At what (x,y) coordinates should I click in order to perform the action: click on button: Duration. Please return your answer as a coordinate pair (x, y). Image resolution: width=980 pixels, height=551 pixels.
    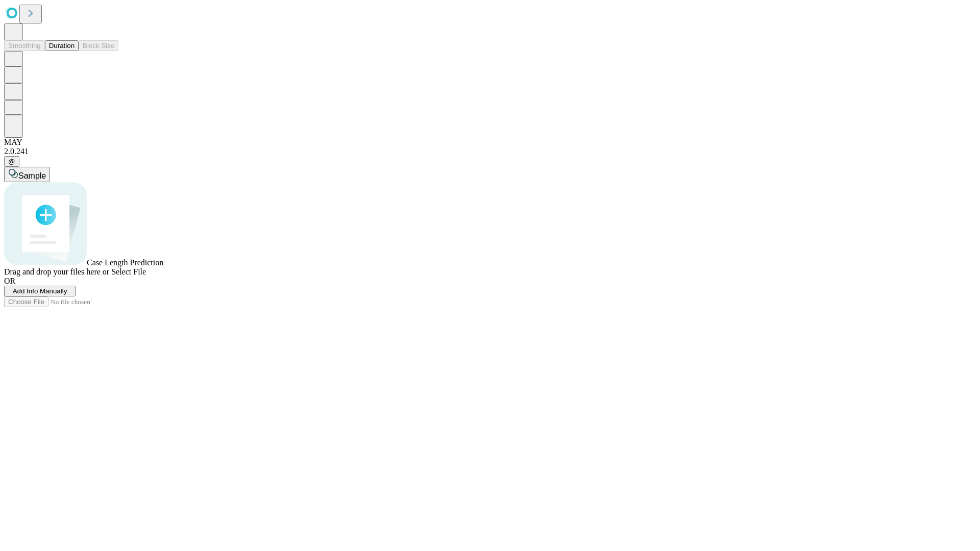
    Looking at the image, I should click on (62, 46).